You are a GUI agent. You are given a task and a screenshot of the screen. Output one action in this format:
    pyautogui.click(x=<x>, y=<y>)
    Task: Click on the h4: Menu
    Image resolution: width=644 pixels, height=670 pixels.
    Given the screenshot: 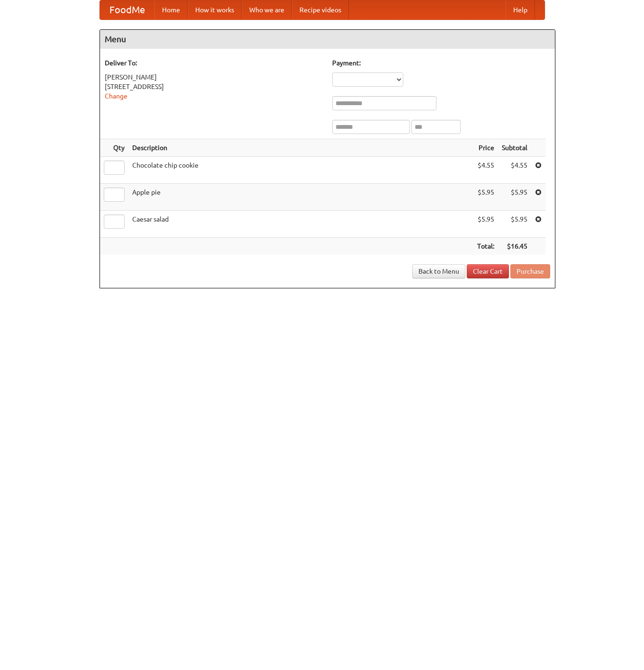 What is the action you would take?
    pyautogui.click(x=327, y=39)
    